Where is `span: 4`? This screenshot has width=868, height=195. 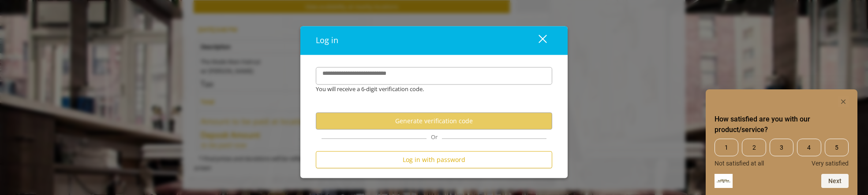
span: 4 is located at coordinates (809, 148).